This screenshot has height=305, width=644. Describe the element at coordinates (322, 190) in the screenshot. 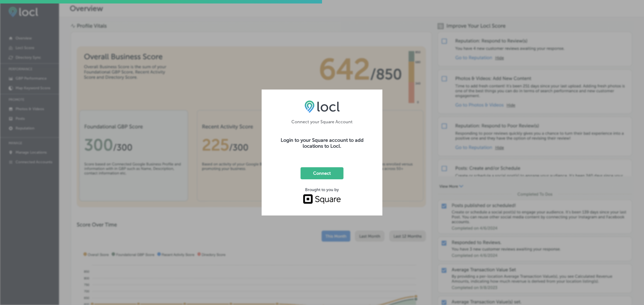

I see `div: Brought to you by` at that location.